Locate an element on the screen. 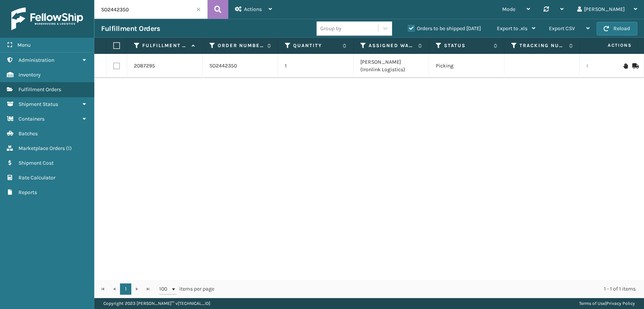  span: Export to .xls is located at coordinates (512, 28).